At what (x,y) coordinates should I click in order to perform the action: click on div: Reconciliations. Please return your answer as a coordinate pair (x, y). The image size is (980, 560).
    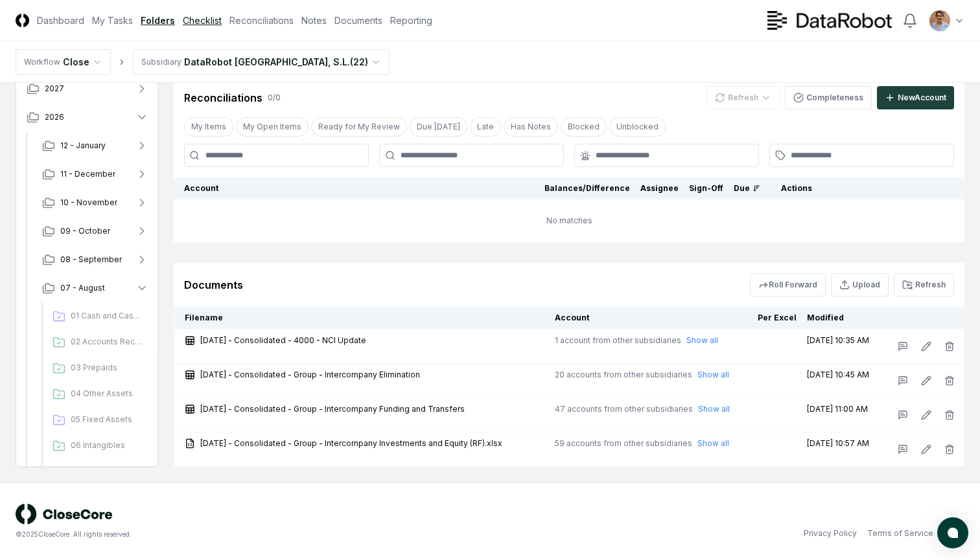
    Looking at the image, I should click on (223, 98).